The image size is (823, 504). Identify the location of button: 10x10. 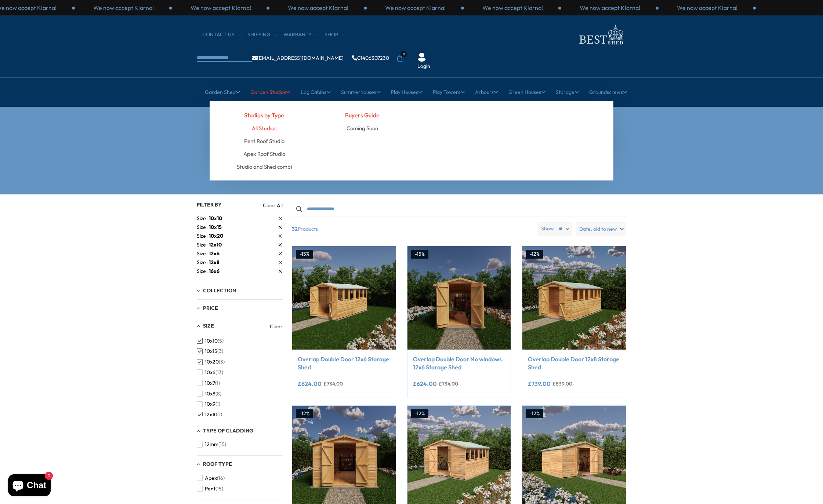
(210, 341).